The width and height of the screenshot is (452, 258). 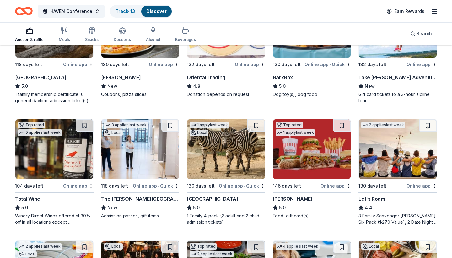 What do you see at coordinates (140, 94) in the screenshot?
I see `div: Coupons, pizza slices` at bounding box center [140, 94].